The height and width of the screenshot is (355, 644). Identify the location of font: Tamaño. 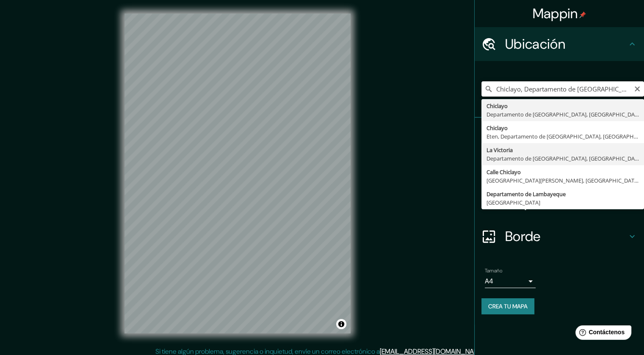
(493, 271).